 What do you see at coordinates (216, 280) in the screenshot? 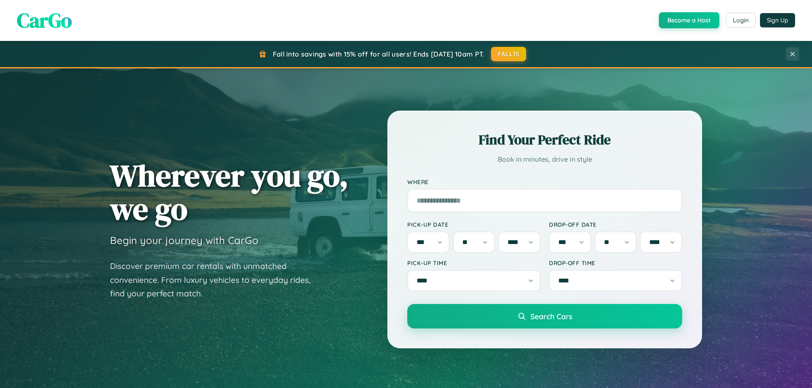
I see `p: Discover premium car rentals with unmatched convenience. From luxury vehicles to everyday rides, ...` at bounding box center [216, 280].